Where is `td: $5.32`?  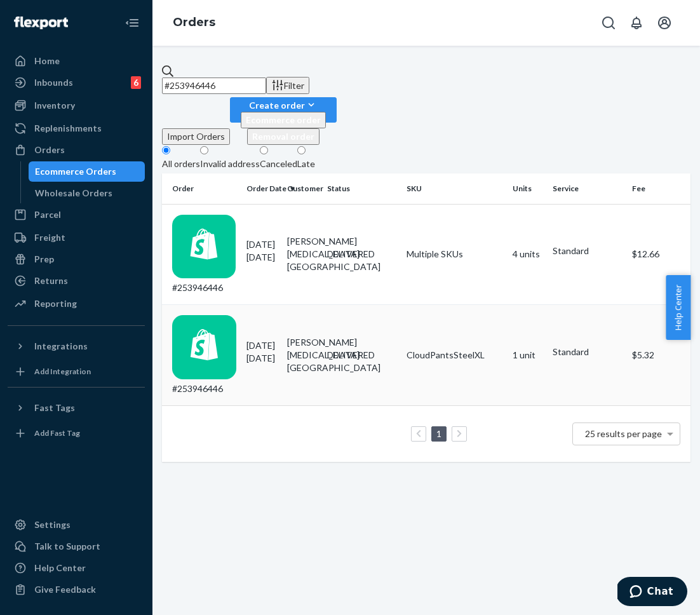 td: $5.32 is located at coordinates (658, 355).